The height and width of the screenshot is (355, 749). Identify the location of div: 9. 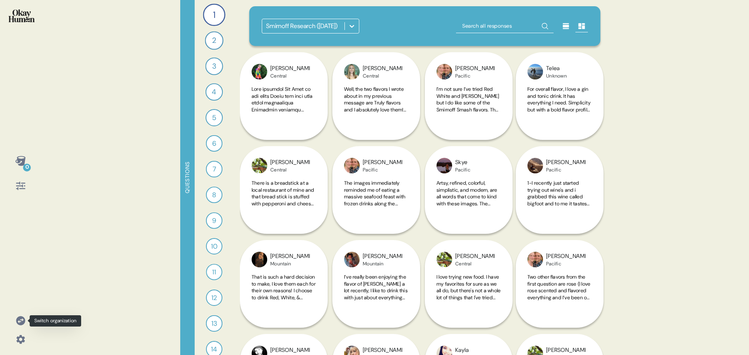
(214, 221).